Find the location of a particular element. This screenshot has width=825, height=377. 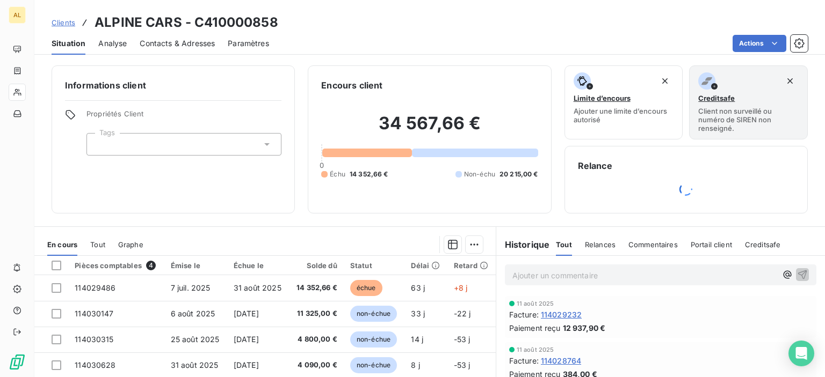

span: 6 août 2025 is located at coordinates (193, 314).